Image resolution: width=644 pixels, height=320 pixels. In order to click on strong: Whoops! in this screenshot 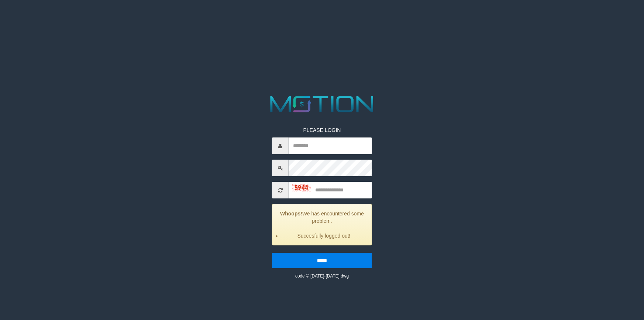, I will do `click(291, 213)`.